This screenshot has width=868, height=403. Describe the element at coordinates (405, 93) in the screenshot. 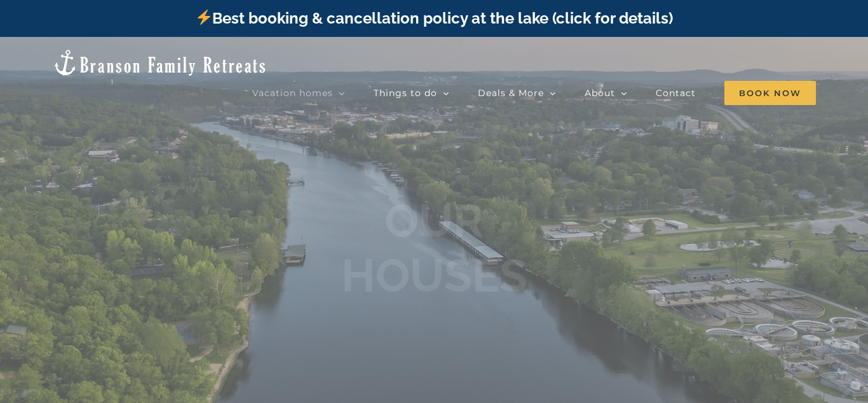

I see `span: Things to do` at that location.